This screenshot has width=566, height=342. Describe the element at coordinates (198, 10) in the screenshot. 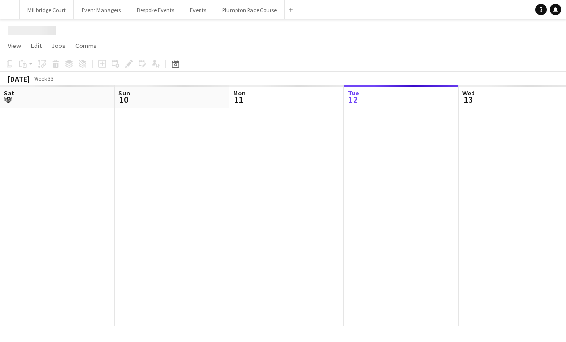

I see `button: Events` at that location.